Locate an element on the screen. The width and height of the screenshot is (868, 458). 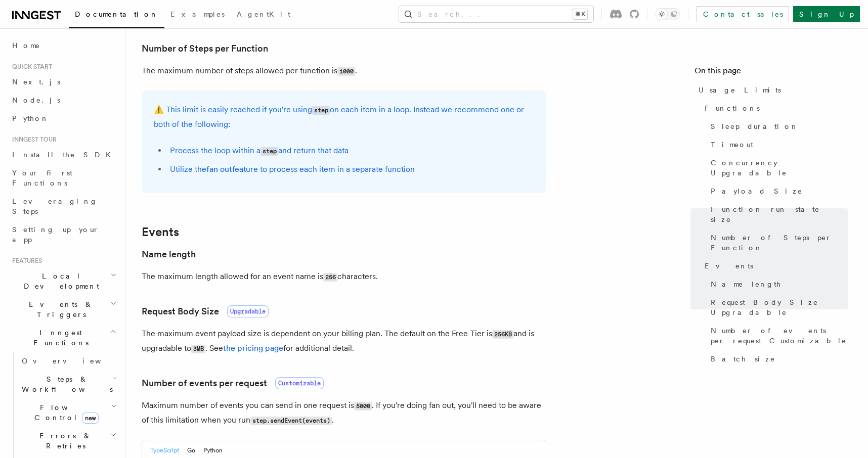
span: Batch size is located at coordinates (743, 359).